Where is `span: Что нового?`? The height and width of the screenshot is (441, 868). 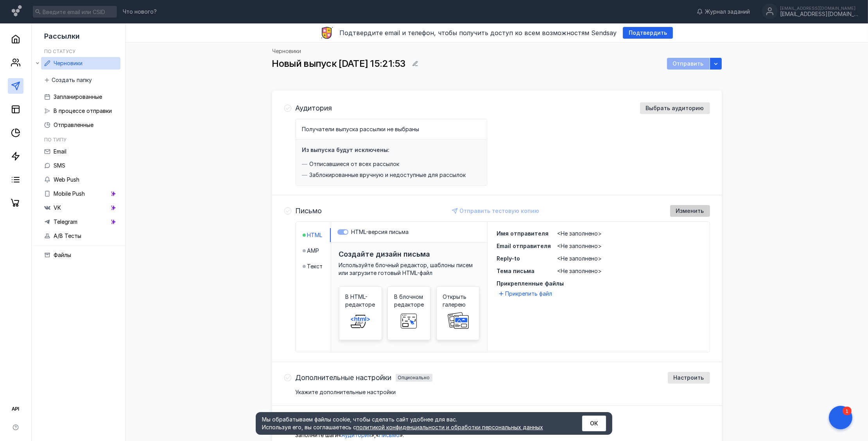 span: Что нового? is located at coordinates (140, 12).